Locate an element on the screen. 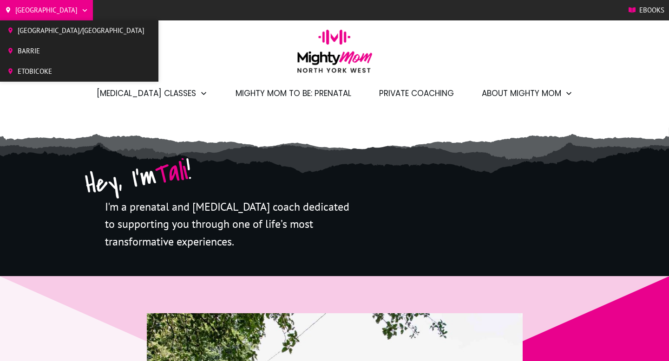  a: Ebooks is located at coordinates (646, 10).